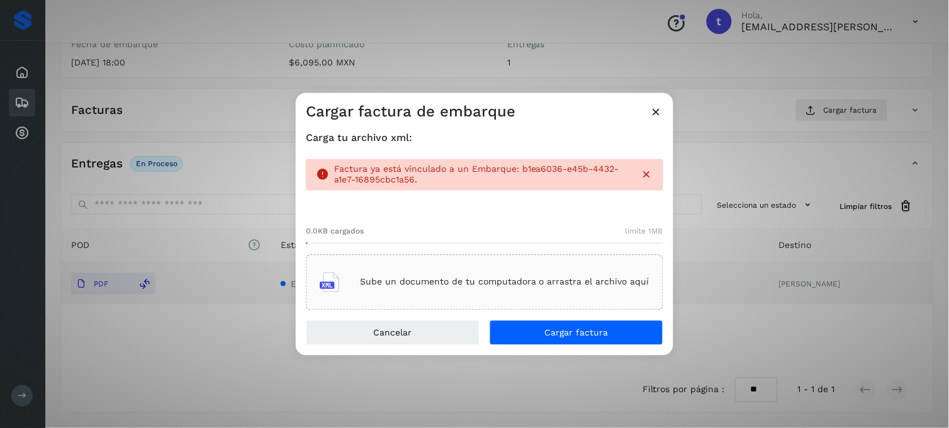 This screenshot has width=949, height=428. Describe the element at coordinates (335, 231) in the screenshot. I see `span: 0.0KB cargados` at that location.